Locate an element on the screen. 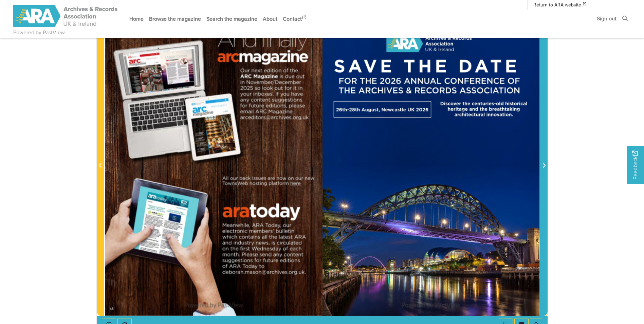 The width and height of the screenshot is (644, 324). a: Home is located at coordinates (137, 19).